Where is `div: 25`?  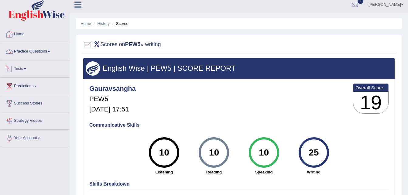 div: 25 is located at coordinates (314, 153).